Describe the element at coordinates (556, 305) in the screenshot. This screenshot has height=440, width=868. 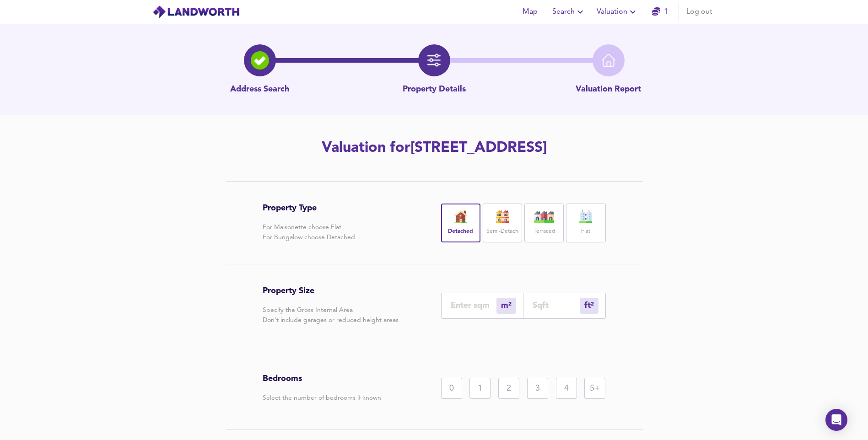
I see `input: Sqft` at that location.